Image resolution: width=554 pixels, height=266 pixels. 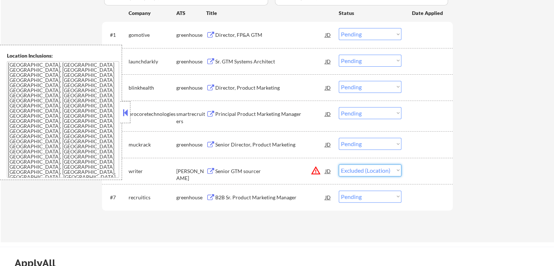 What do you see at coordinates (152, 35) in the screenshot?
I see `div: gomotive` at bounding box center [152, 35].